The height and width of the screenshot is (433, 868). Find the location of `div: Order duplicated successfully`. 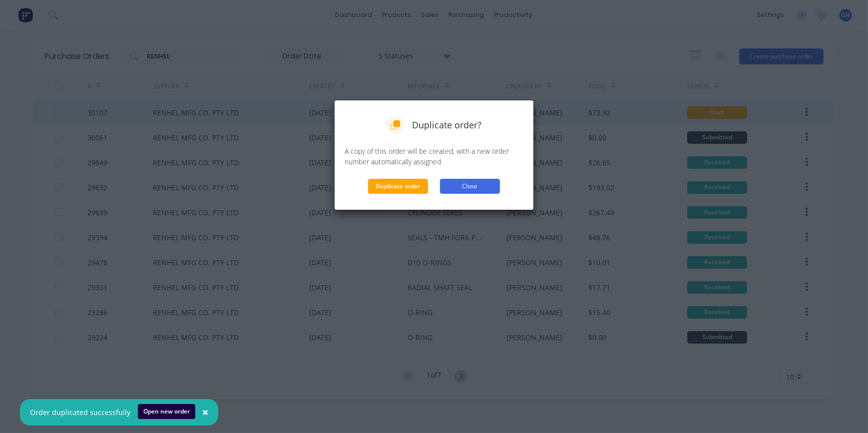

div: Order duplicated successfully is located at coordinates (80, 412).